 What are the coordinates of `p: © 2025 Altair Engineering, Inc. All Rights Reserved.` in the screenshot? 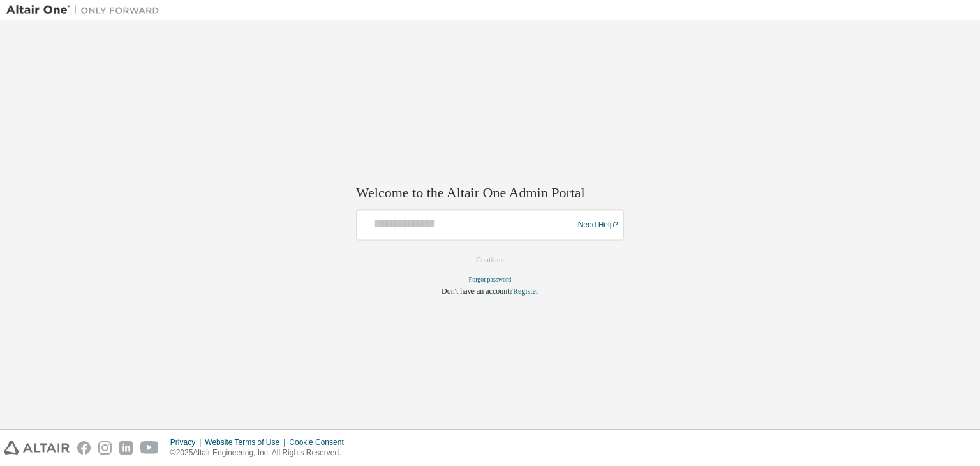 It's located at (261, 453).